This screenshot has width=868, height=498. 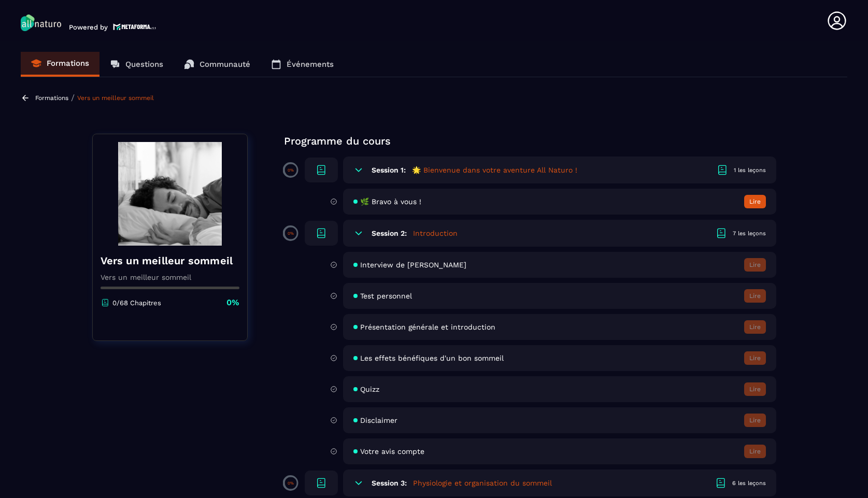 What do you see at coordinates (749, 483) in the screenshot?
I see `div: 6 les leçons` at bounding box center [749, 483].